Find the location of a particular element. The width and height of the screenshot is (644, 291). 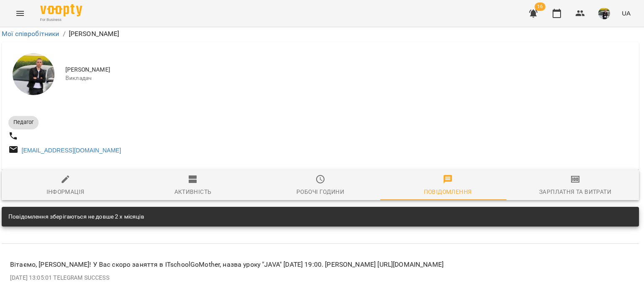

div: Активність is located at coordinates (193, 192).